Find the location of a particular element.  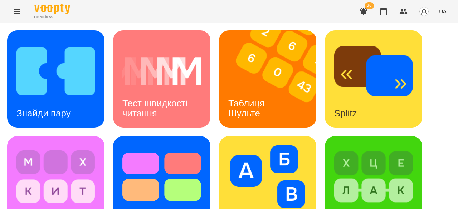

img: Таблиця Шульте is located at coordinates (272, 79).